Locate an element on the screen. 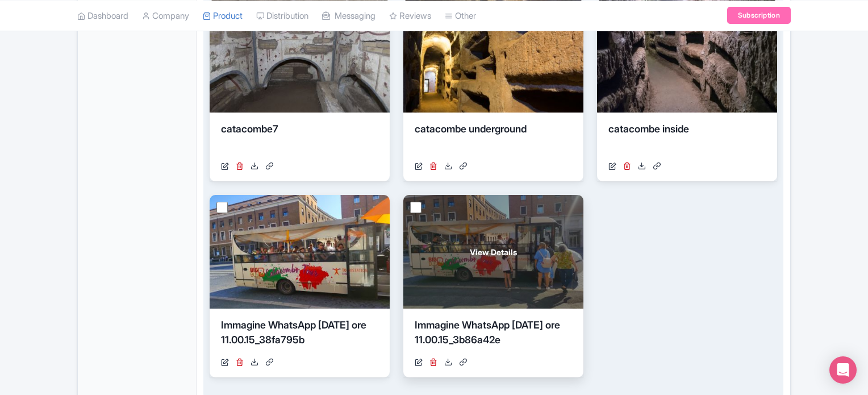 The image size is (868, 395). a: View Details is located at coordinates (493, 252).